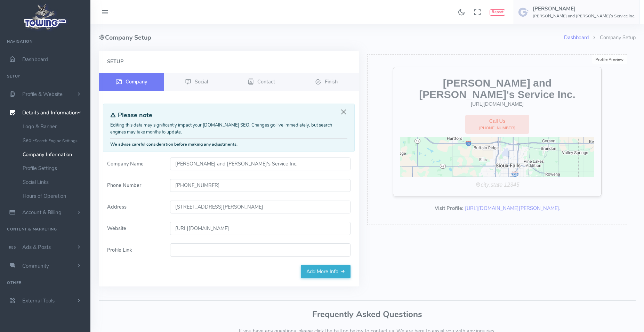 This screenshot has width=644, height=332. What do you see at coordinates (523, 12) in the screenshot?
I see `img: user-image` at bounding box center [523, 12].